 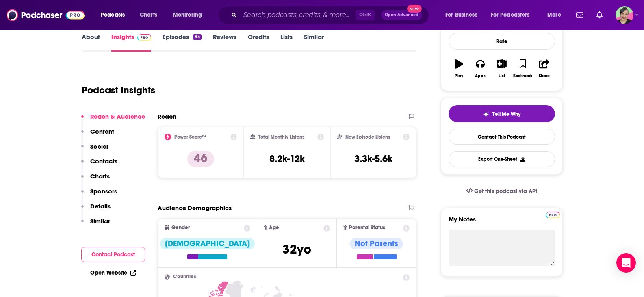 I want to click on a: About, so click(x=91, y=42).